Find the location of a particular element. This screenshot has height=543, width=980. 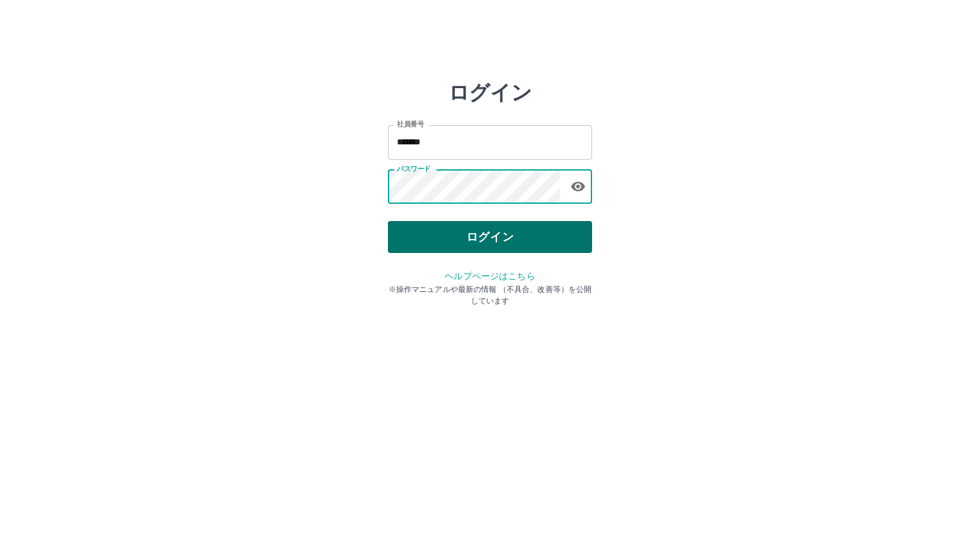

label: 社員番号 is located at coordinates (411, 124).